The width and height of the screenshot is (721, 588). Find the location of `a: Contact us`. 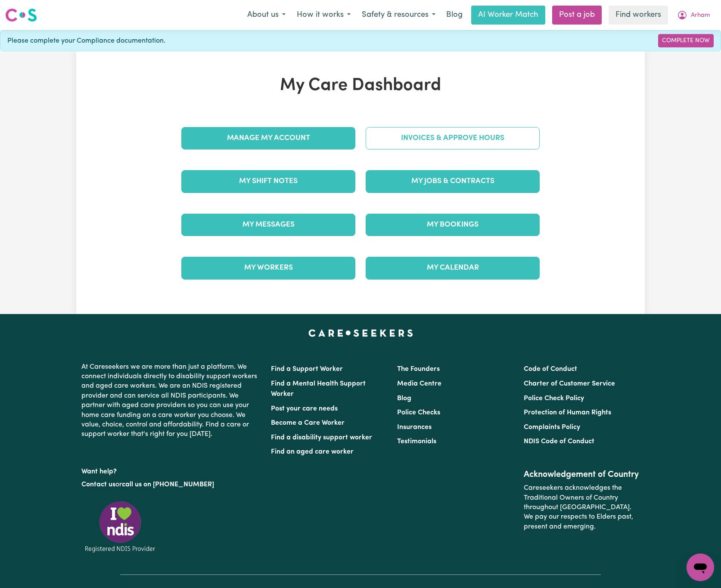

a: Contact us is located at coordinates (98, 485).